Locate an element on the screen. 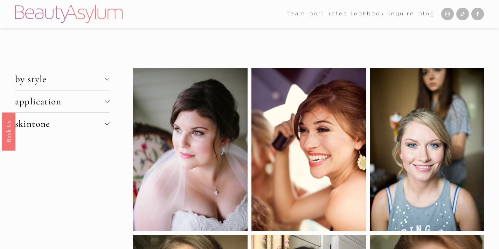  button: by style is located at coordinates (62, 79).